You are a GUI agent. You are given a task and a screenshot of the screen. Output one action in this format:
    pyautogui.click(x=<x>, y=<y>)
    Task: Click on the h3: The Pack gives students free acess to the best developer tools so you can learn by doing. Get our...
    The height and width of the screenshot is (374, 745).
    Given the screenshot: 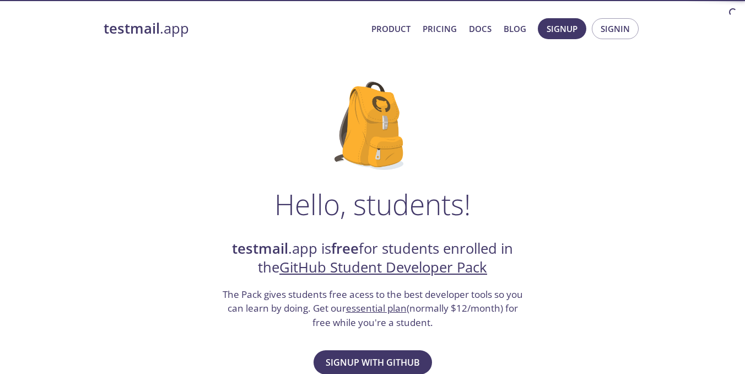 What is the action you would take?
    pyautogui.click(x=373, y=308)
    